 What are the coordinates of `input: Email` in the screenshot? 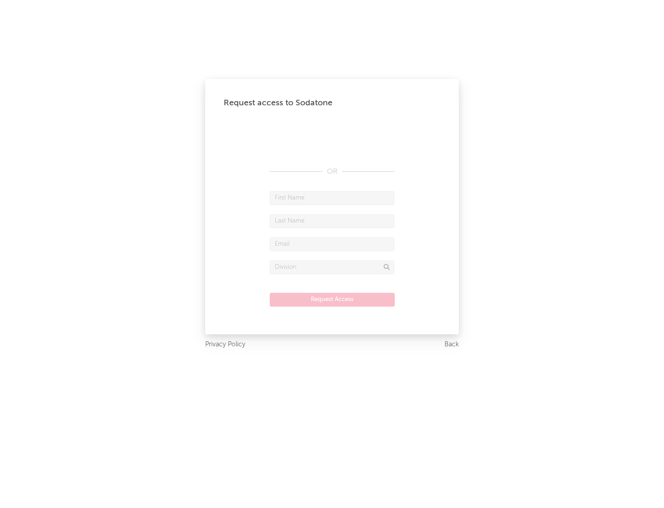 It's located at (332, 244).